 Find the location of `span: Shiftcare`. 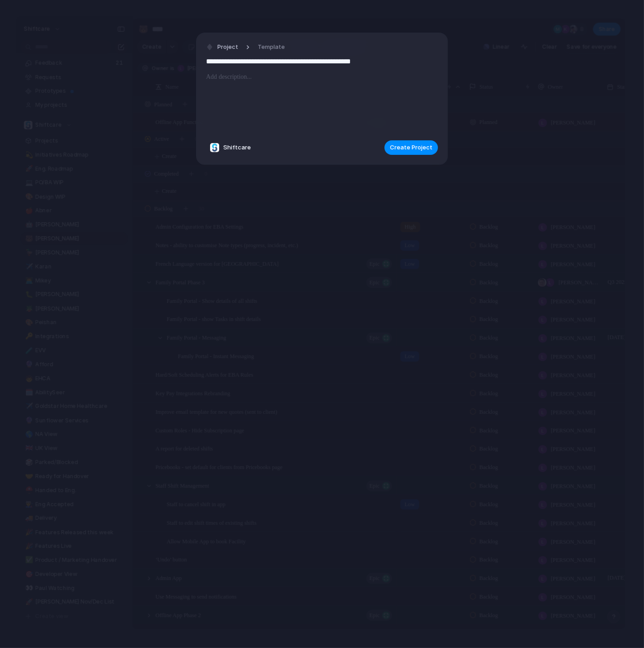

span: Shiftcare is located at coordinates (236, 147).